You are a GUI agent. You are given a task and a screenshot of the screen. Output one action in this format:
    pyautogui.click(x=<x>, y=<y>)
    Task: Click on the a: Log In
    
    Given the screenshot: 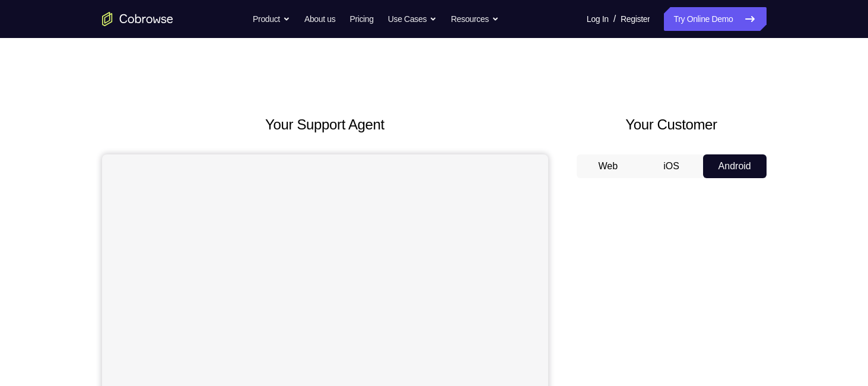 What is the action you would take?
    pyautogui.click(x=598, y=19)
    